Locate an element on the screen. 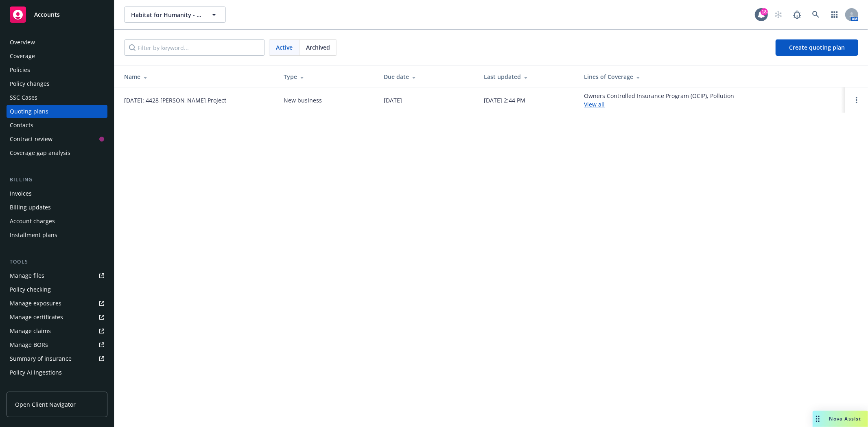  a: Manage claims is located at coordinates (57, 331).